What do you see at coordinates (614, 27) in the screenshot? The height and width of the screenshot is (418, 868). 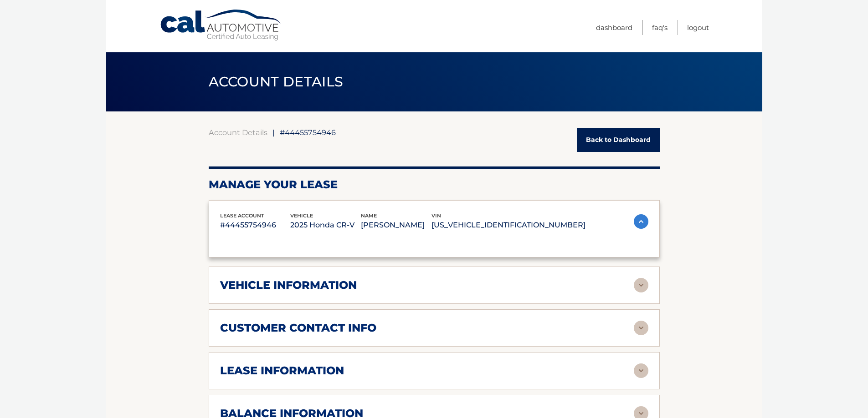 I see `a: Dashboard` at bounding box center [614, 27].